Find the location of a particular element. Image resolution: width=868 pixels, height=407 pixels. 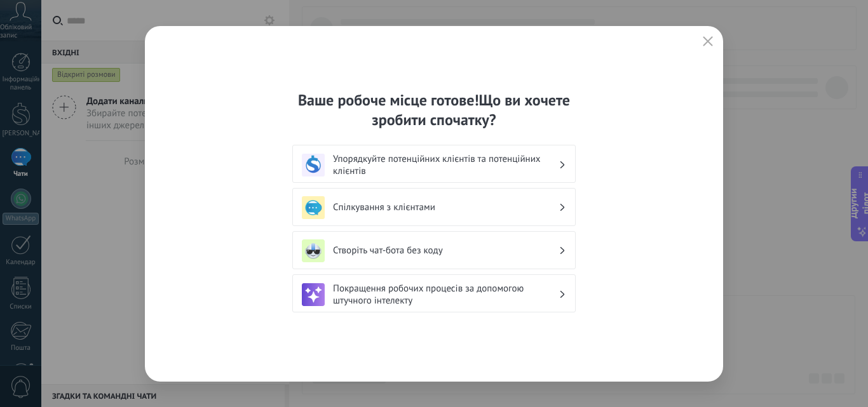

font: Ваше робоче місце готове! is located at coordinates (388, 100).